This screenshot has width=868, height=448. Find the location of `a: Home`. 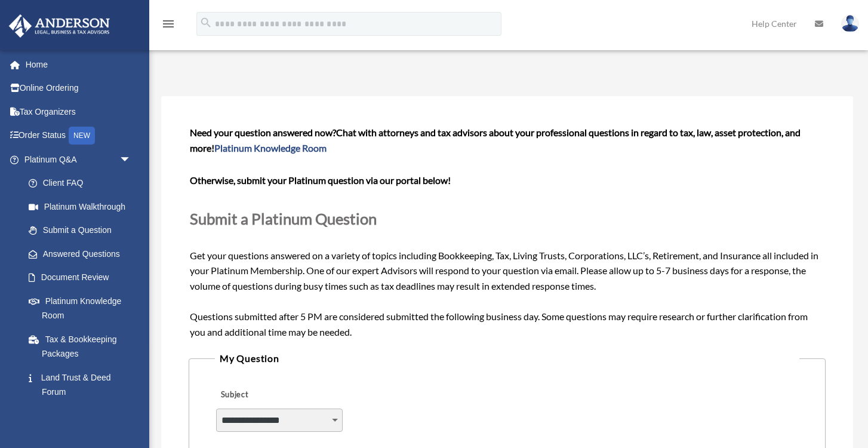

a: Home is located at coordinates (78, 64).